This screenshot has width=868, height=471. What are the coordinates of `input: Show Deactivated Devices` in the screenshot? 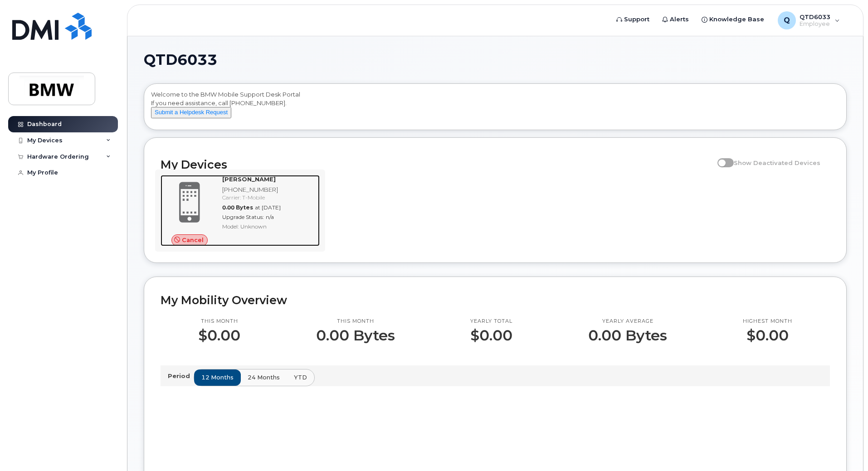 It's located at (721, 158).